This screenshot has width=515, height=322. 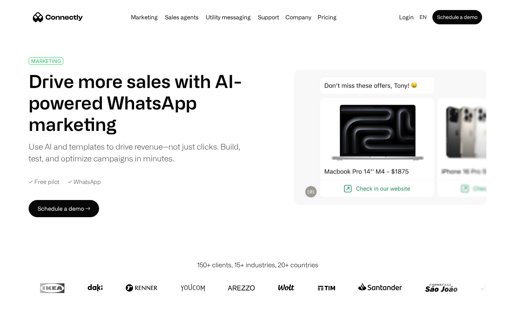 I want to click on div: en, so click(x=423, y=17).